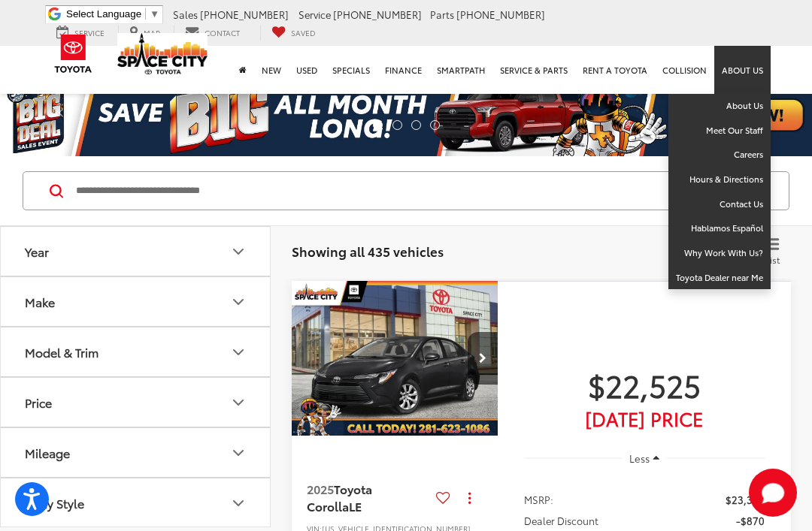  Describe the element at coordinates (355, 506) in the screenshot. I see `span: LE` at that location.